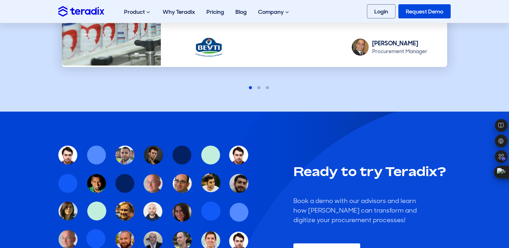 The width and height of the screenshot is (509, 248). What do you see at coordinates (81, 11) in the screenshot?
I see `img: Teradix logo` at bounding box center [81, 11].